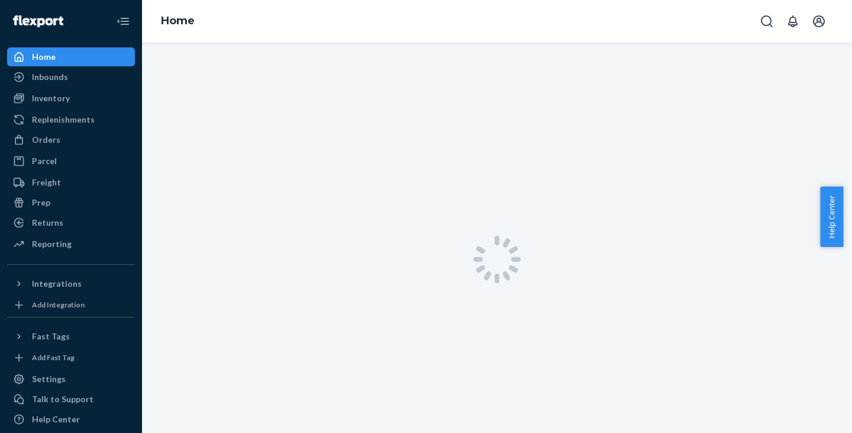 The height and width of the screenshot is (433, 852). I want to click on button: Open account menu, so click(819, 21).